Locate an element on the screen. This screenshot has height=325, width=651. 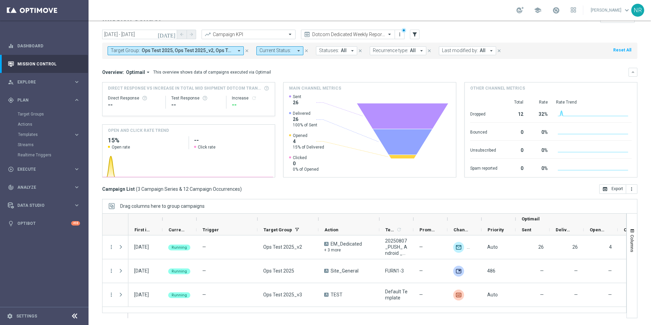
div: Rate Trend is located at coordinates (594, 102).